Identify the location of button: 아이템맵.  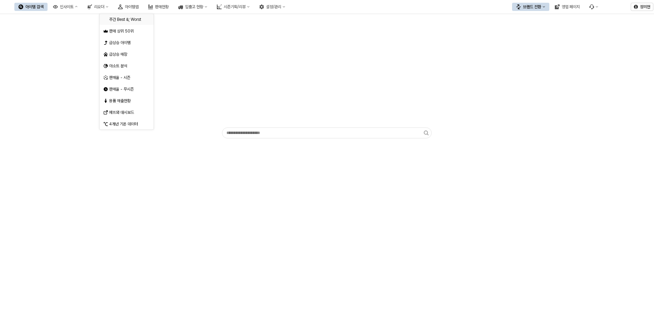
(128, 7).